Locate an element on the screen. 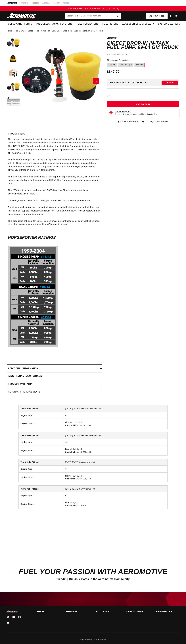  span: 90 Days Return Policy is located at coordinates (157, 123).